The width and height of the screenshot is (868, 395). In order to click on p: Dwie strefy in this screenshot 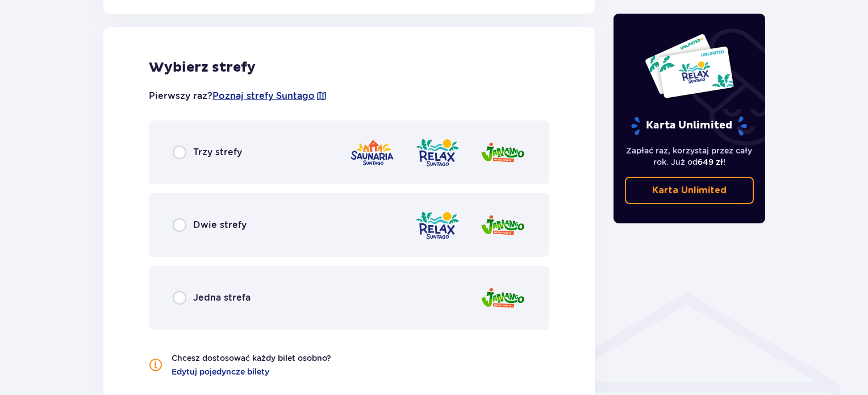, I will do `click(220, 225)`.